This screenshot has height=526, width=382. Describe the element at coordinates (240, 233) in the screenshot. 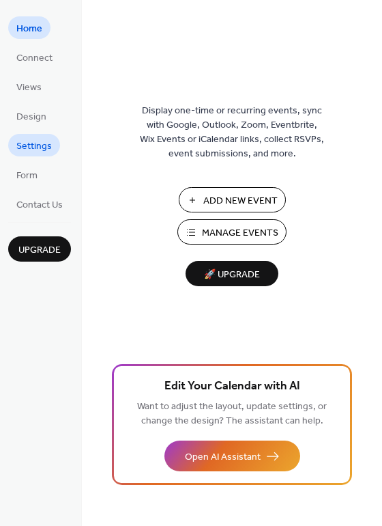

I see `span: Manage Events` at that location.